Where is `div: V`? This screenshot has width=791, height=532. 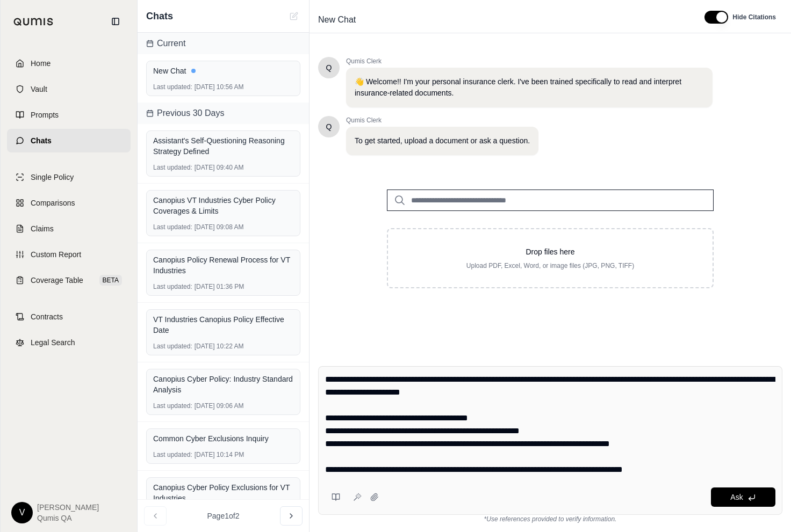 div: V is located at coordinates (22, 513).